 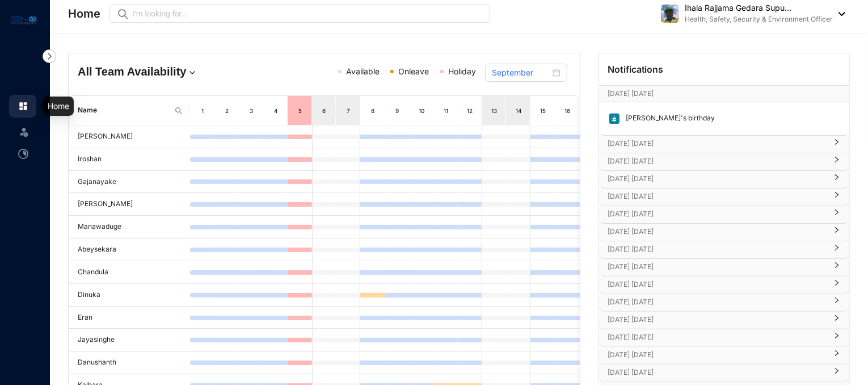 I want to click on p: Health, Safety, Security & Environment Officer, so click(x=758, y=20).